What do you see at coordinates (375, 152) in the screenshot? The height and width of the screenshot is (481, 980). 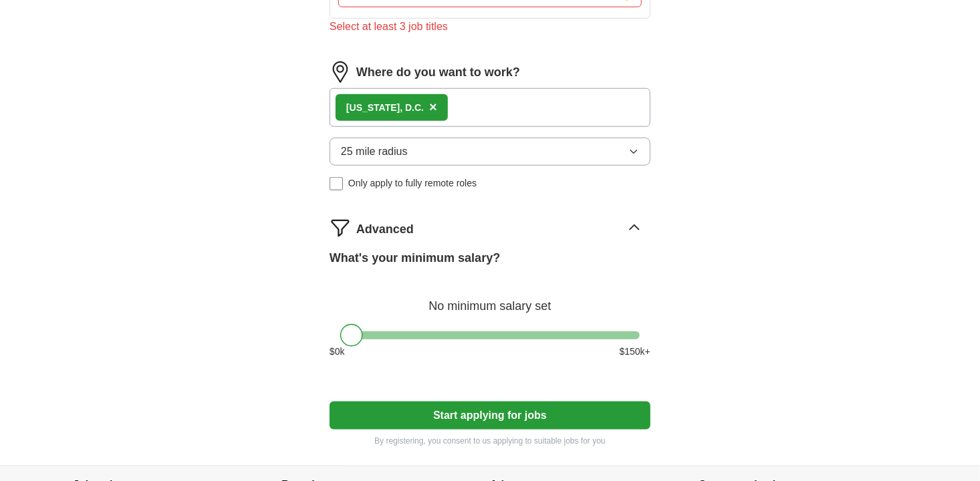 I see `span: 25 mile radius` at bounding box center [375, 152].